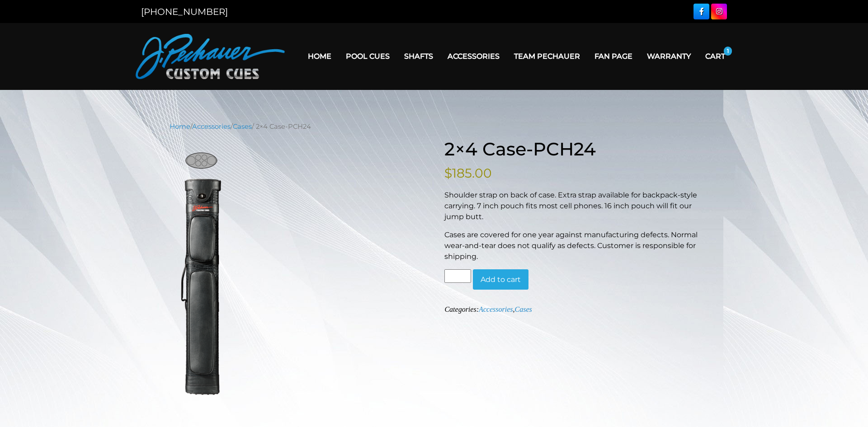 The image size is (868, 427). Describe the element at coordinates (715, 56) in the screenshot. I see `a: Cart` at that location.